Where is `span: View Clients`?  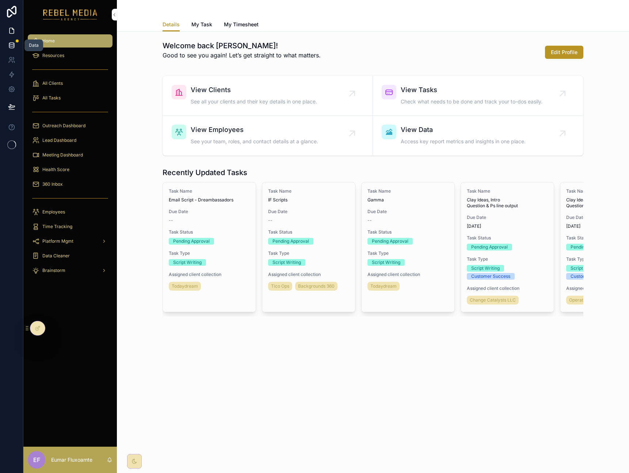 span: View Clients is located at coordinates (254, 90).